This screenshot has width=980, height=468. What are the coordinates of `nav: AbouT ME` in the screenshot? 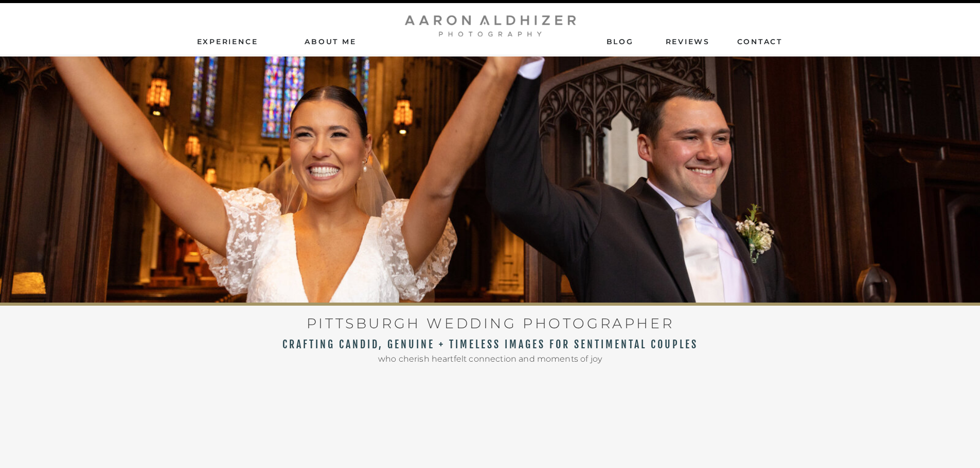 It's located at (331, 41).